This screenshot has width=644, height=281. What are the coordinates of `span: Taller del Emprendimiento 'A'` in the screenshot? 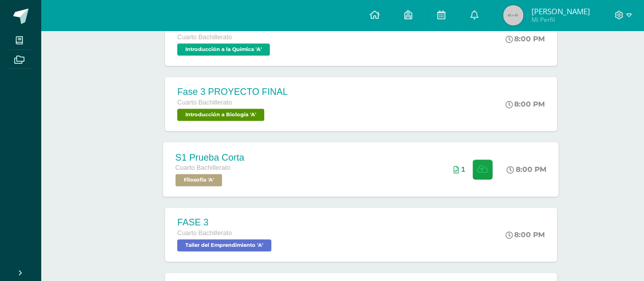 It's located at (224, 245).